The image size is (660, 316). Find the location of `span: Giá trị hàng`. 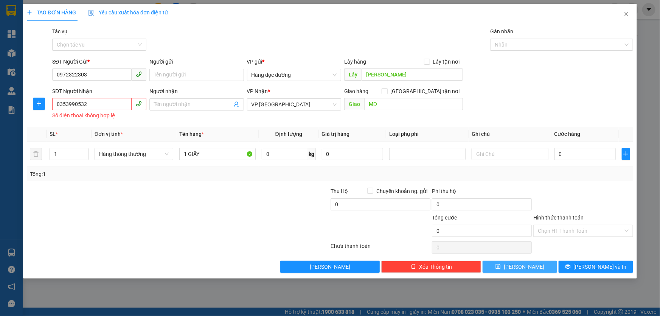

span: Giá trị hàng is located at coordinates (336, 134).